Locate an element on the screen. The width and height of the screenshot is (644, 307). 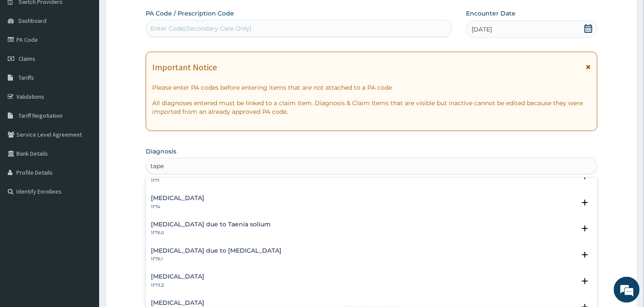
p: 1F76.1 is located at coordinates (216, 259).